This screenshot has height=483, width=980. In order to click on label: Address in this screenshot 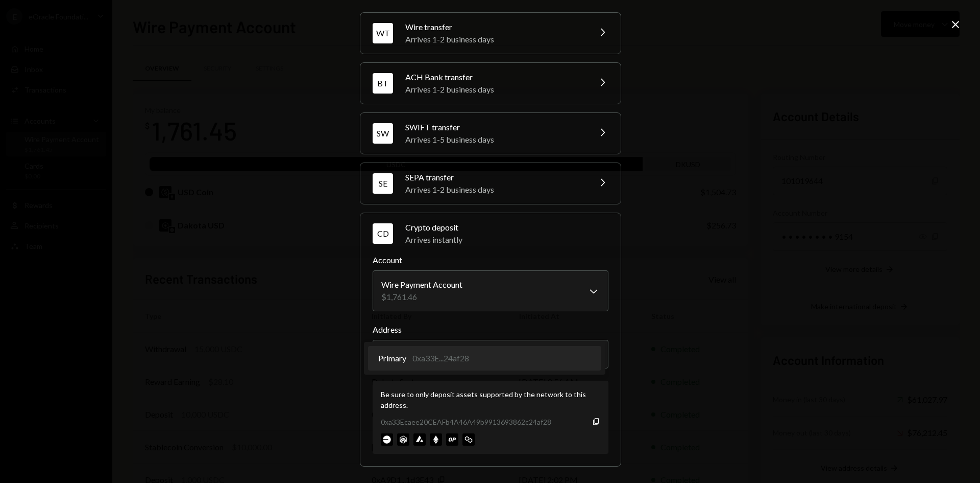, I will do `click(490, 329)`.